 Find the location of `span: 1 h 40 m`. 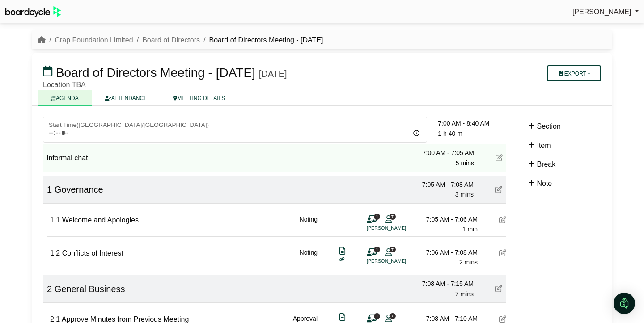

span: 1 h 40 m is located at coordinates (449, 133).